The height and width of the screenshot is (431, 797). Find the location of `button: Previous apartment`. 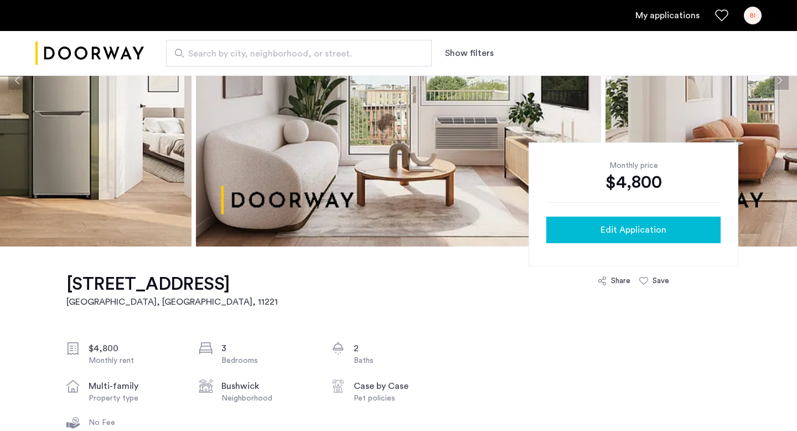

button: Previous apartment is located at coordinates (18, 80).